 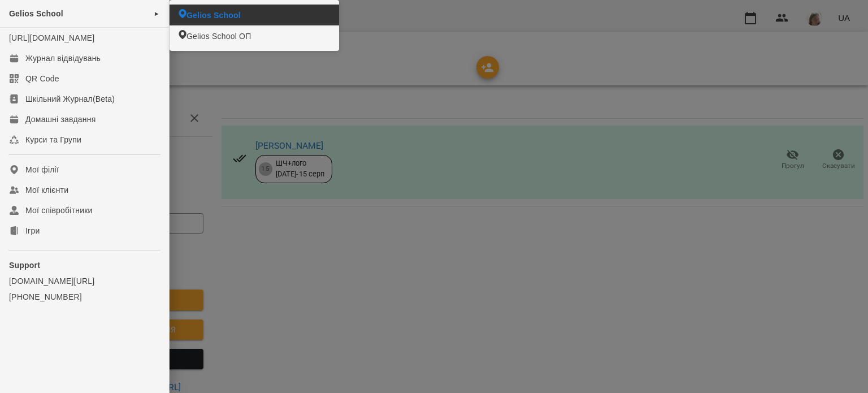 I want to click on p: Support, so click(x=84, y=265).